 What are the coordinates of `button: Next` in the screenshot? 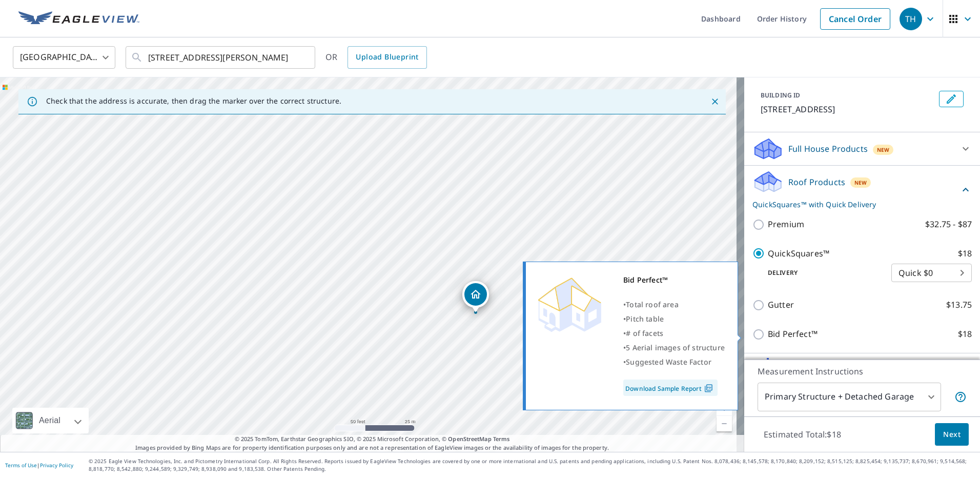 It's located at (952, 434).